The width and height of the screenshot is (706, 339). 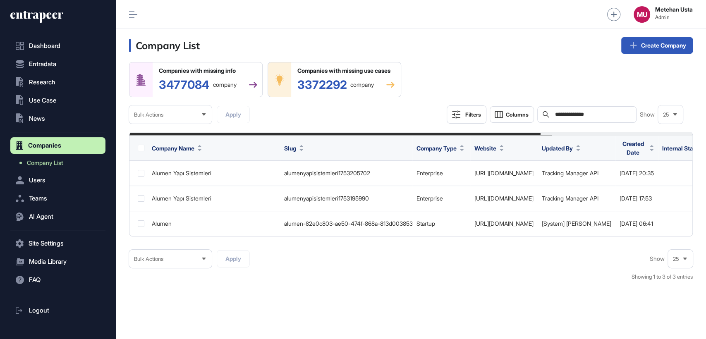 I want to click on div: 3372292, so click(x=335, y=85).